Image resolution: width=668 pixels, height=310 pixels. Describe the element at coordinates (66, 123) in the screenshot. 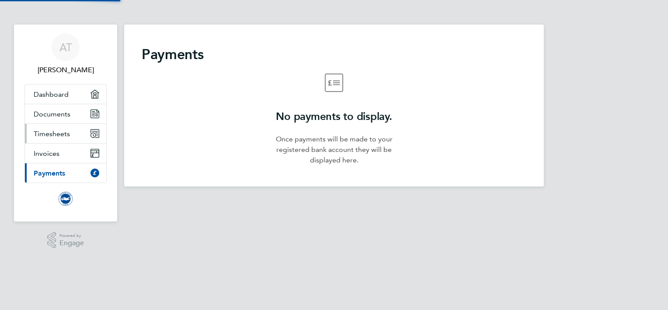

I see `nav: Main navigation` at that location.